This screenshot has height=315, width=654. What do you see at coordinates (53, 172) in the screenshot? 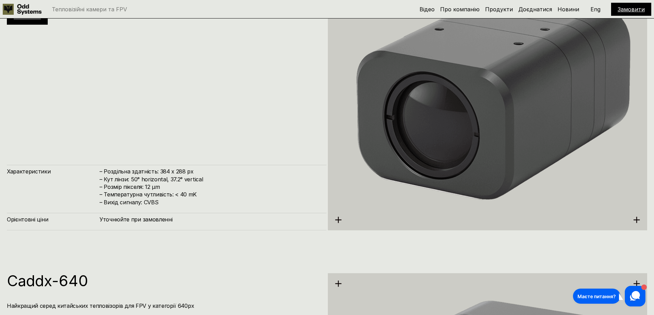
I see `h4: Характеристики` at bounding box center [53, 172].